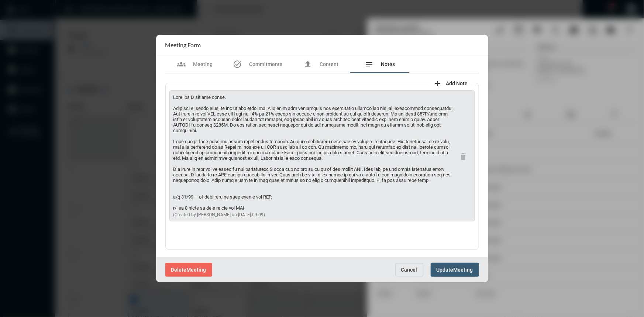 The image size is (644, 317). Describe the element at coordinates (457, 84) in the screenshot. I see `span: Add Note` at that location.